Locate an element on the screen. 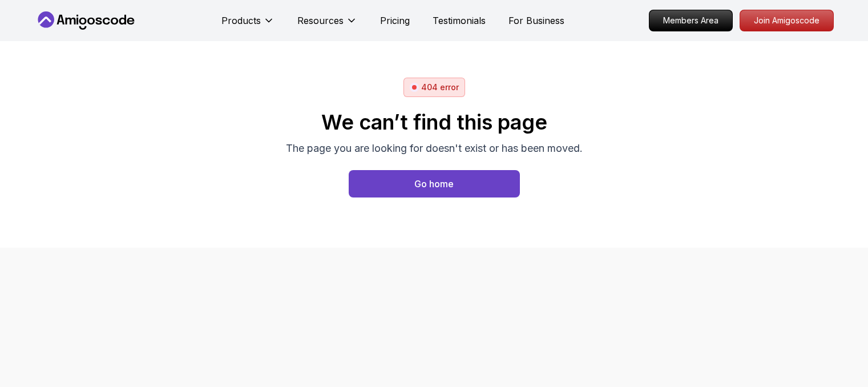 The width and height of the screenshot is (868, 387). p: 404 error is located at coordinates (440, 88).